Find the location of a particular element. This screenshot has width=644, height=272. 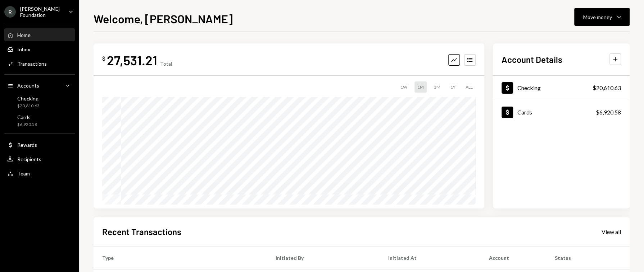

div: Accounts is located at coordinates (28, 86).